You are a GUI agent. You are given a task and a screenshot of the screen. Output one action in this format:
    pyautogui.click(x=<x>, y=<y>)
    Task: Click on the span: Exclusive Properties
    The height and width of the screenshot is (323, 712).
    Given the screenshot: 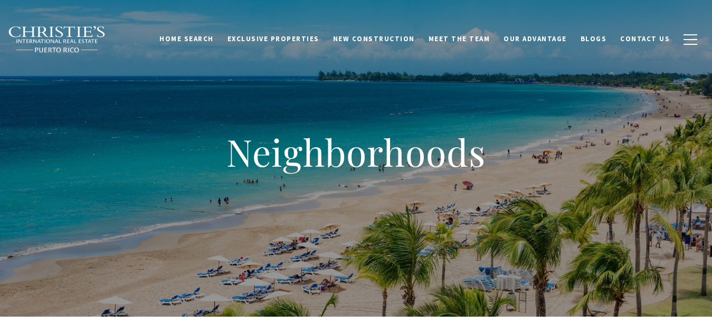 What is the action you would take?
    pyautogui.click(x=273, y=39)
    